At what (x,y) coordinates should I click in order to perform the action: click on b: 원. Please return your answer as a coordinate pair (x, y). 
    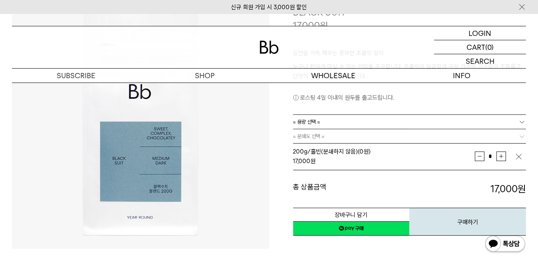
    Looking at the image, I should click on (522, 189).